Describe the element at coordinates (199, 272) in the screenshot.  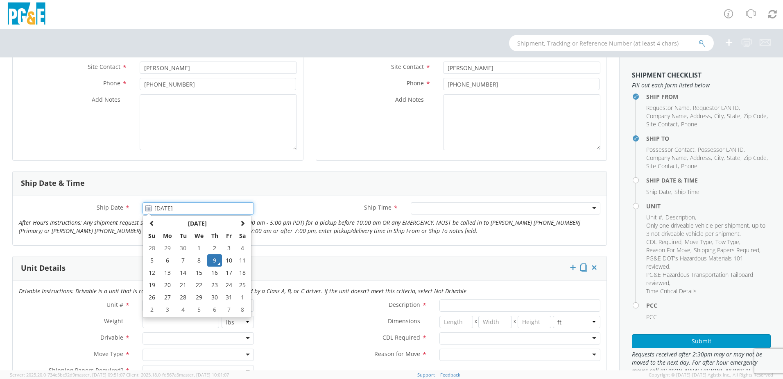
I see `td: 15` at that location.